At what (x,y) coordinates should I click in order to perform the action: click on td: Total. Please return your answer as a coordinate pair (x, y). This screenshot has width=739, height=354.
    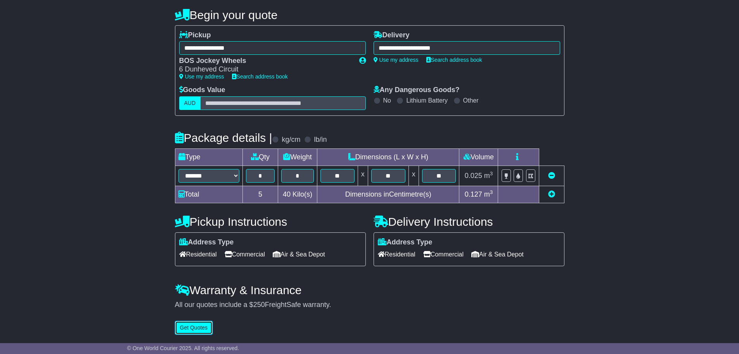
    Looking at the image, I should click on (209, 194).